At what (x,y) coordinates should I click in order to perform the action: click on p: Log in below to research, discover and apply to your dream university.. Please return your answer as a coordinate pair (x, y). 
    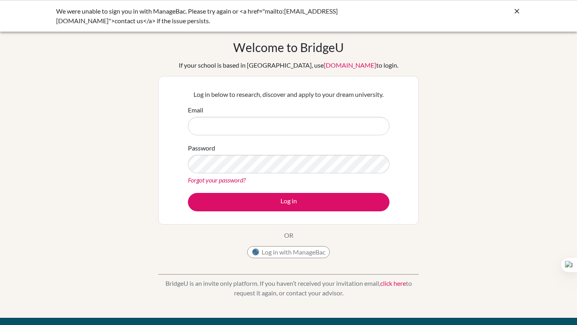
    Looking at the image, I should click on (288, 95).